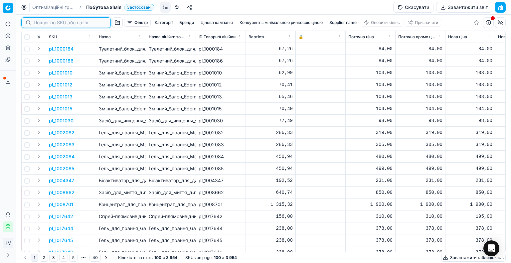  What do you see at coordinates (139, 7) in the screenshot?
I see `span: Застосовані` at bounding box center [139, 7].